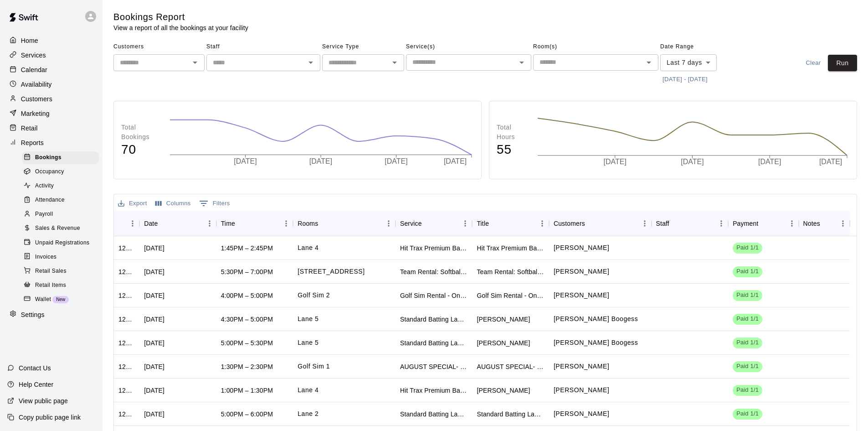 This screenshot has width=868, height=431. Describe the element at coordinates (247, 319) in the screenshot. I see `div: 4:30PM – 5:00PM` at that location.